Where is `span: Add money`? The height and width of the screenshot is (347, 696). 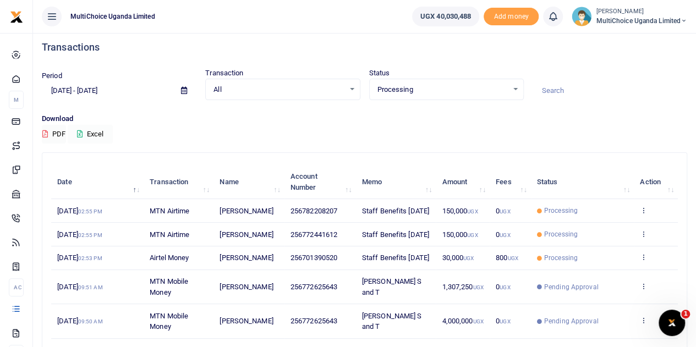
span: Add money is located at coordinates (511, 16).